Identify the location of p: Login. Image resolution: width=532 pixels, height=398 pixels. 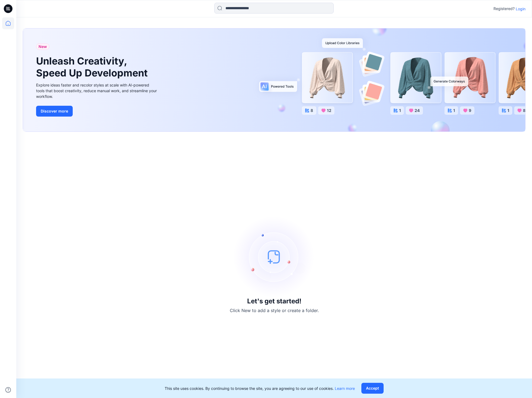
(521, 9).